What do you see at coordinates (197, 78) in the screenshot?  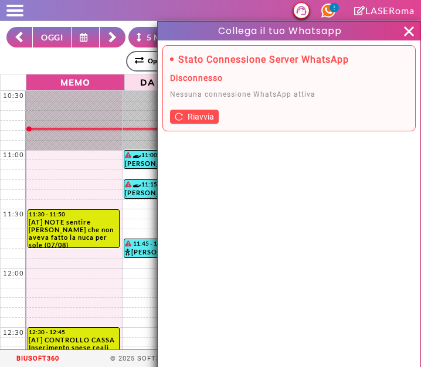 I see `strong: Disconnesso` at bounding box center [197, 78].